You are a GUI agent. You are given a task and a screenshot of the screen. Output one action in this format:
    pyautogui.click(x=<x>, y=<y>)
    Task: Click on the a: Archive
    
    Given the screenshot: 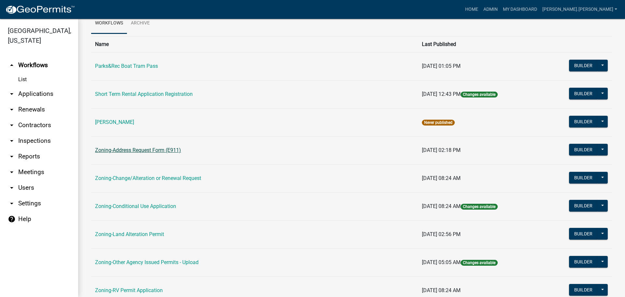 What is the action you would take?
    pyautogui.click(x=140, y=23)
    